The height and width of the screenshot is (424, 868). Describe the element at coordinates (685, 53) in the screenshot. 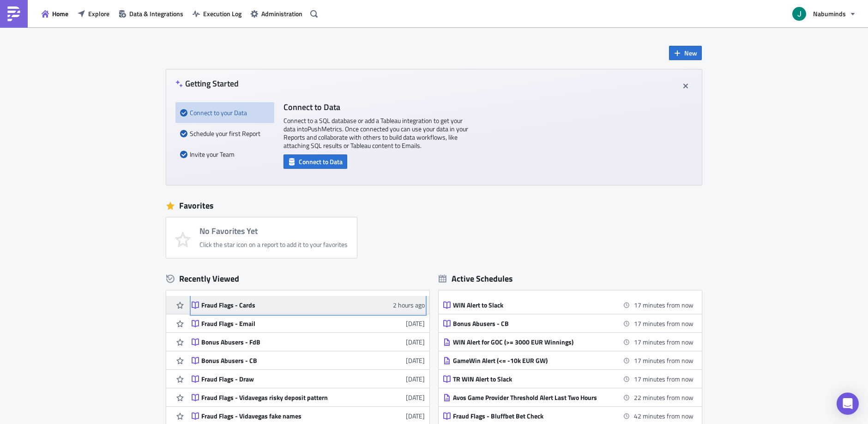

I see `button: New` at that location.